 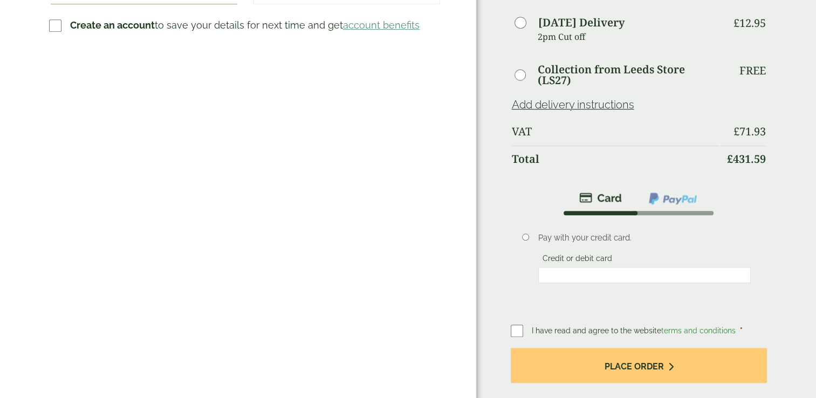 What do you see at coordinates (752, 71) in the screenshot?
I see `p: Free` at bounding box center [752, 71].